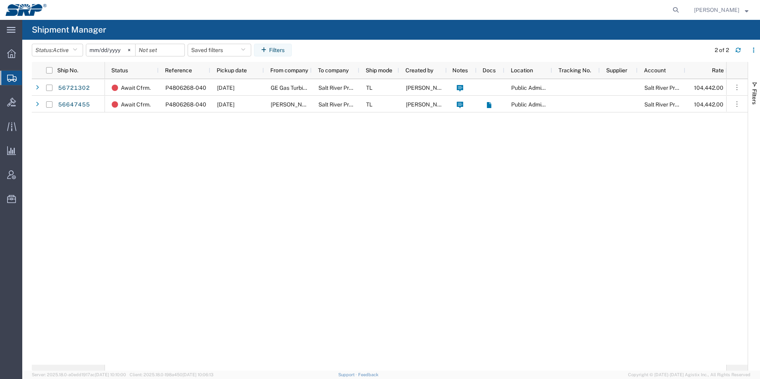 Image resolution: width=760 pixels, height=379 pixels. I want to click on span: To company, so click(333, 70).